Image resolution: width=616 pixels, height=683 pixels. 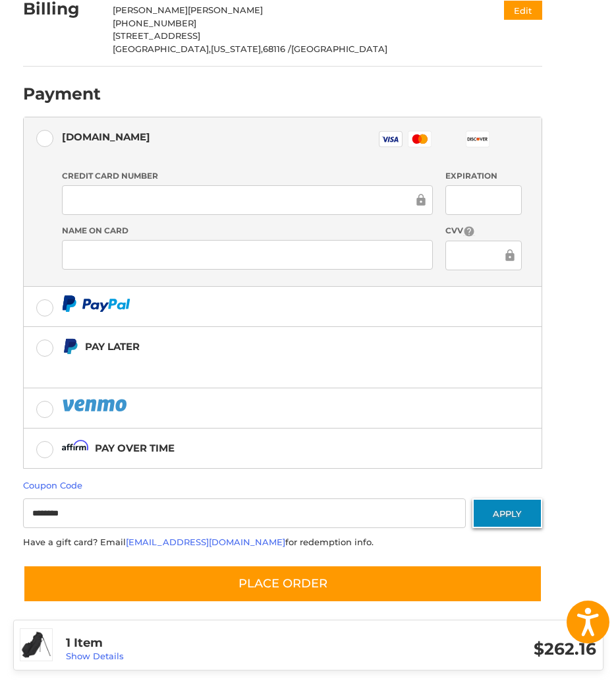 I want to click on h3: $262.16, so click(x=463, y=648).